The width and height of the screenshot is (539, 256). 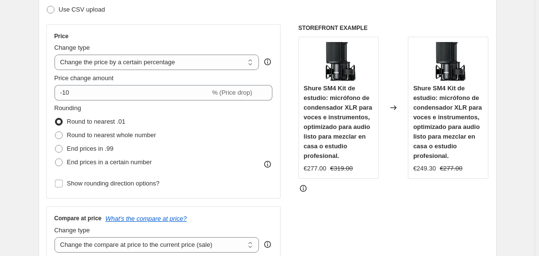 I want to click on span: End prices in a certain number, so click(x=109, y=162).